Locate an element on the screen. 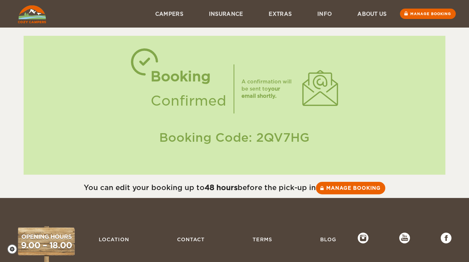 The height and width of the screenshot is (262, 469). div: Booking Code: 2QV7HG is located at coordinates (235, 137).